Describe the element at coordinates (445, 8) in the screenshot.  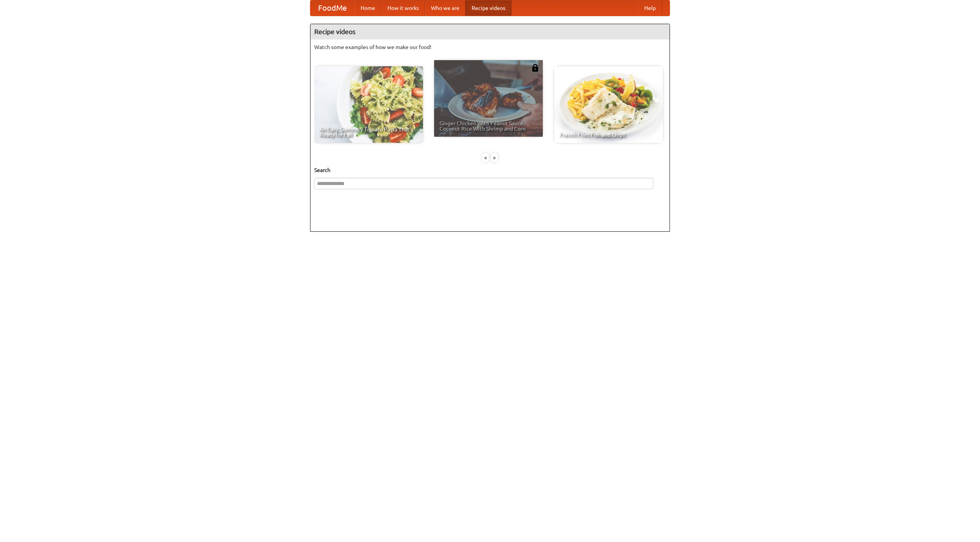
I see `a: Who we are` at that location.